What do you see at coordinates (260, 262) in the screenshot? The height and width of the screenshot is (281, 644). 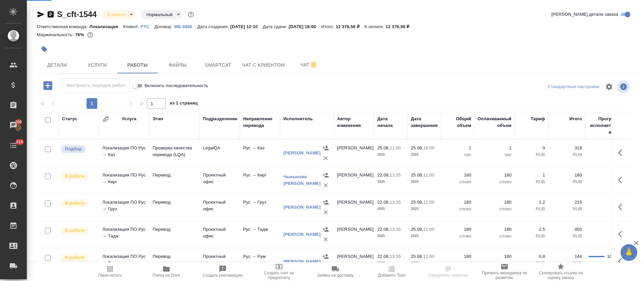 I see `td: Рус → Рум` at bounding box center [260, 262].